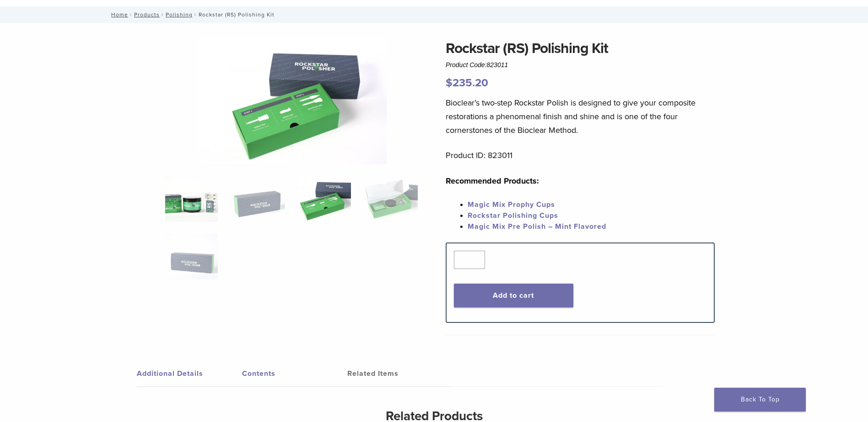 This screenshot has height=422, width=868. What do you see at coordinates (191, 257) in the screenshot?
I see `img: Rockstar (RS) Polishing Kit - Image 5` at bounding box center [191, 257].